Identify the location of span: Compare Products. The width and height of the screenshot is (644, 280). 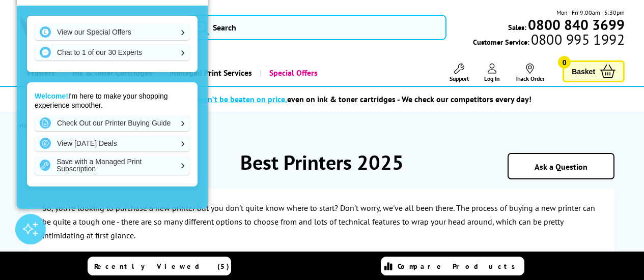
(460, 267).